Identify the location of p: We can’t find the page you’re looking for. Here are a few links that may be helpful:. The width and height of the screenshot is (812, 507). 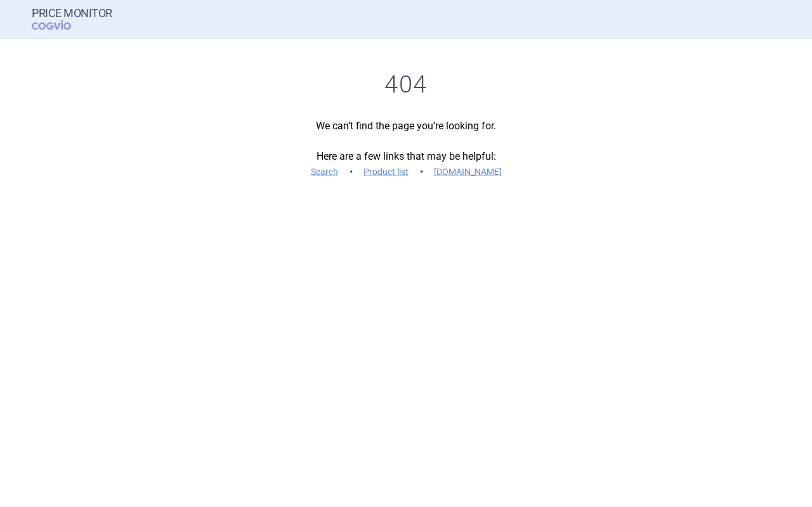
(406, 149).